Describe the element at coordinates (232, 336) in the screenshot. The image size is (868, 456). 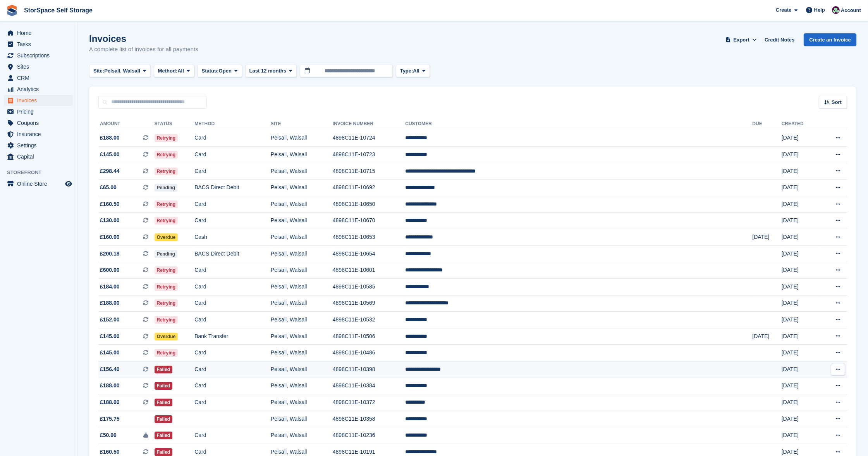
I see `td: Bank Transfer` at that location.